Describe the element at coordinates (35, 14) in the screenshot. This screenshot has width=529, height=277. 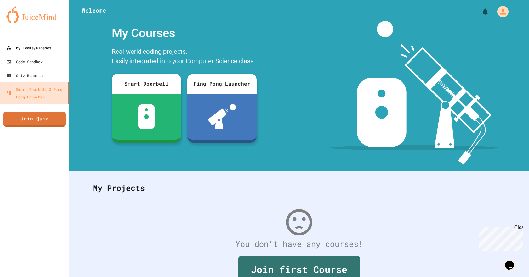
I see `img: logo-orange.svg` at that location.